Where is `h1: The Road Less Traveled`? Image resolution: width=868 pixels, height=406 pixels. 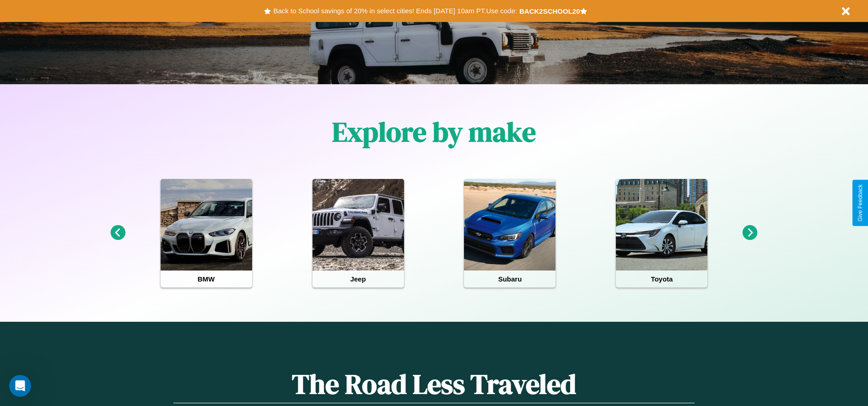
h1: The Road Less Traveled is located at coordinates (434, 384).